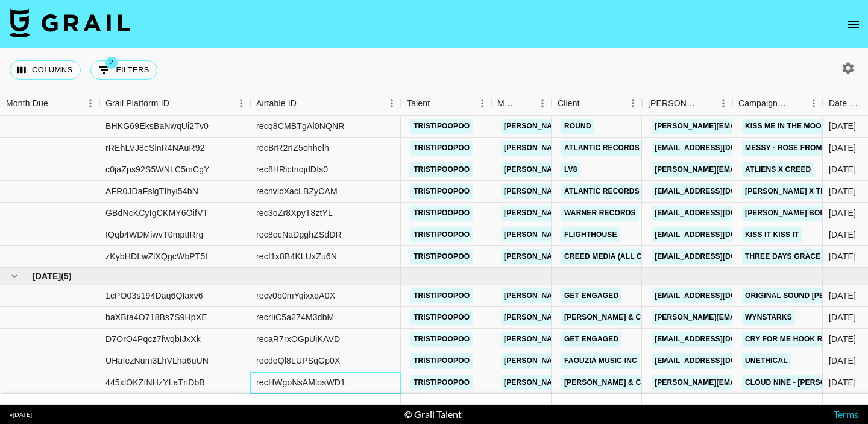 Image resolution: width=868 pixels, height=424 pixels. Describe the element at coordinates (769, 317) in the screenshot. I see `a: wynstarks` at that location.